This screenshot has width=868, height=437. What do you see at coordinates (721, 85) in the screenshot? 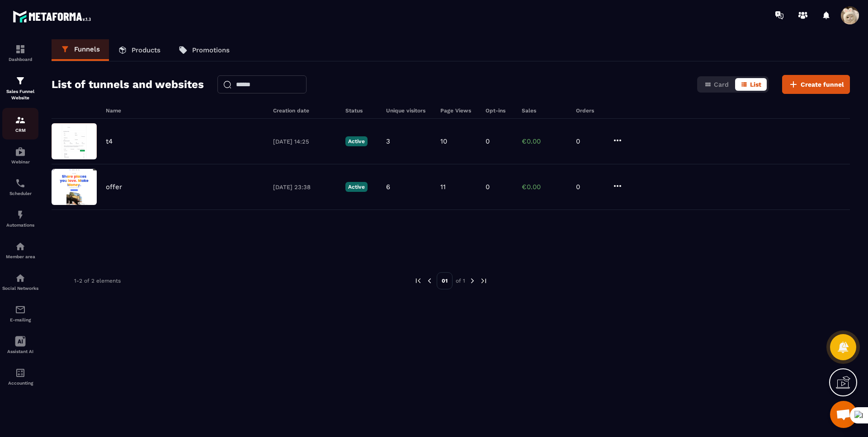
I see `span: Card` at bounding box center [721, 85].